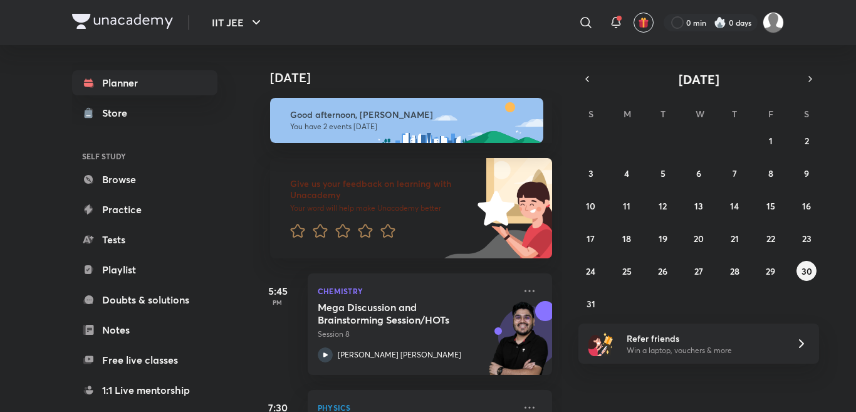 This screenshot has height=412, width=856. Describe the element at coordinates (416, 291) in the screenshot. I see `p: Chemistry` at that location.